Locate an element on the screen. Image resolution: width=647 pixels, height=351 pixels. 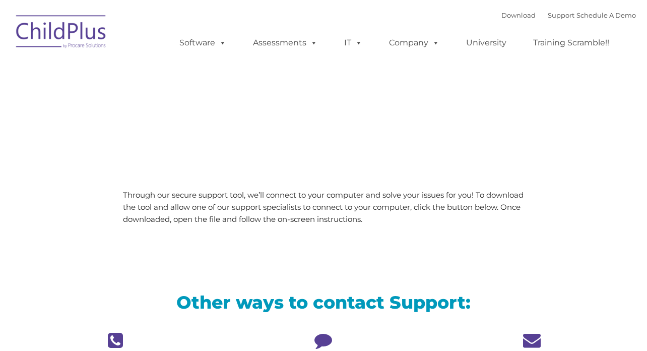
a: Company is located at coordinates (414, 43).